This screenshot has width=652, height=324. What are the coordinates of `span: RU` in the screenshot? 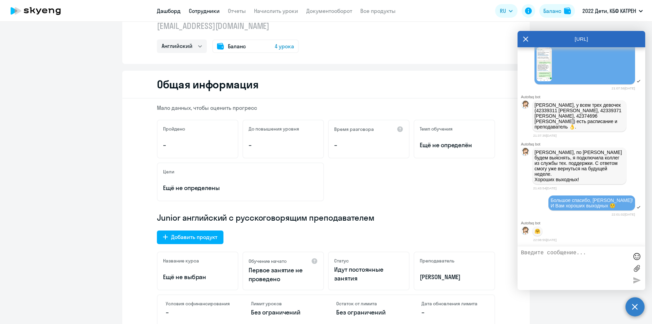 It's located at (503, 11).